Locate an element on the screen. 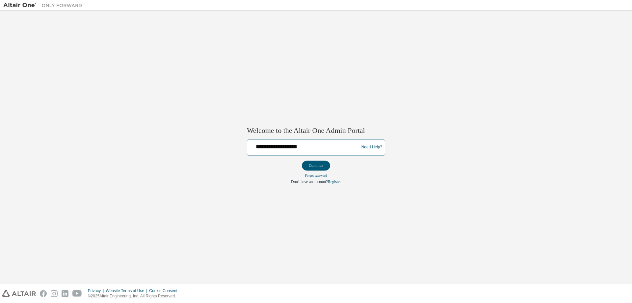  span: Don't have an account? is located at coordinates (310, 181).